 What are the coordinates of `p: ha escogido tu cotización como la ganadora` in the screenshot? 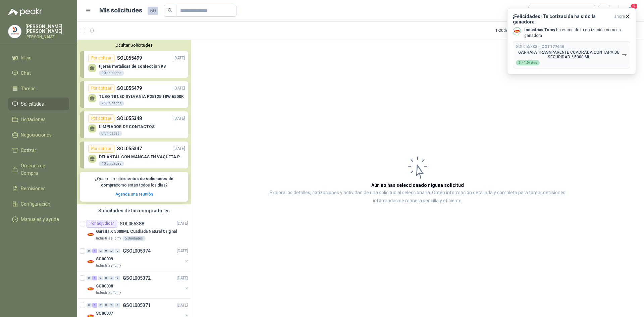 It's located at (578, 33).